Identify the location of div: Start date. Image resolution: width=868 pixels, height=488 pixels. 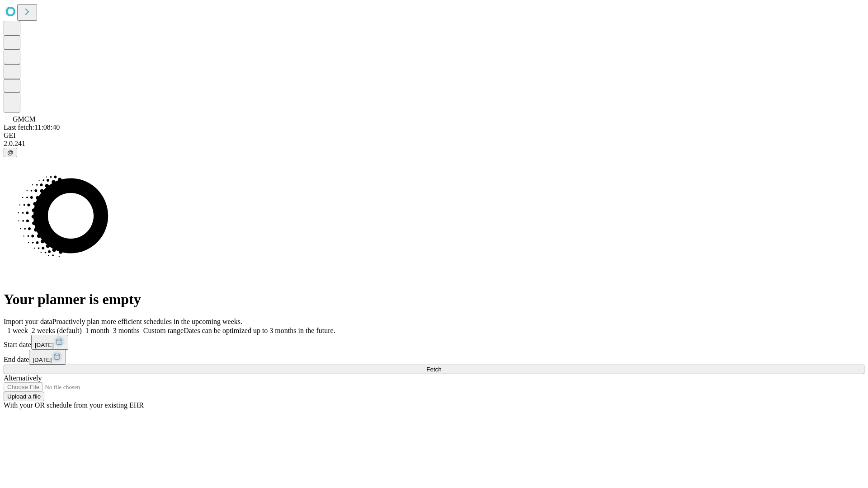
(434, 342).